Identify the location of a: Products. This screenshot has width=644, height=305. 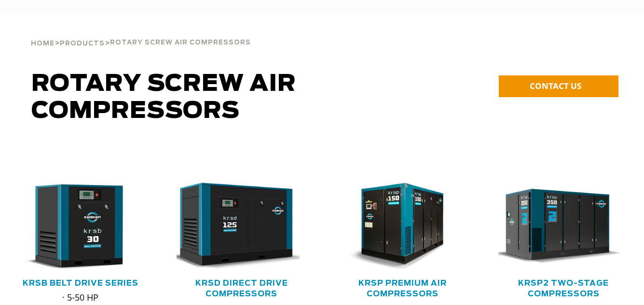
(82, 43).